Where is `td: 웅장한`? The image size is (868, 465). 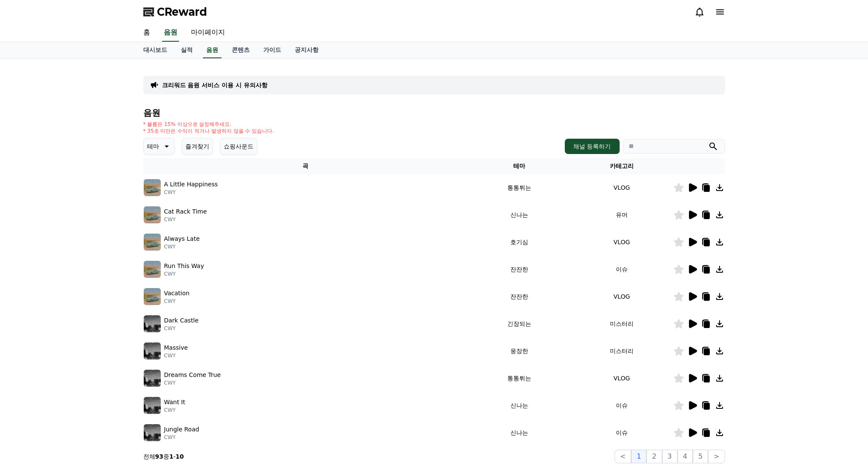
td: 웅장한 is located at coordinates (519, 351).